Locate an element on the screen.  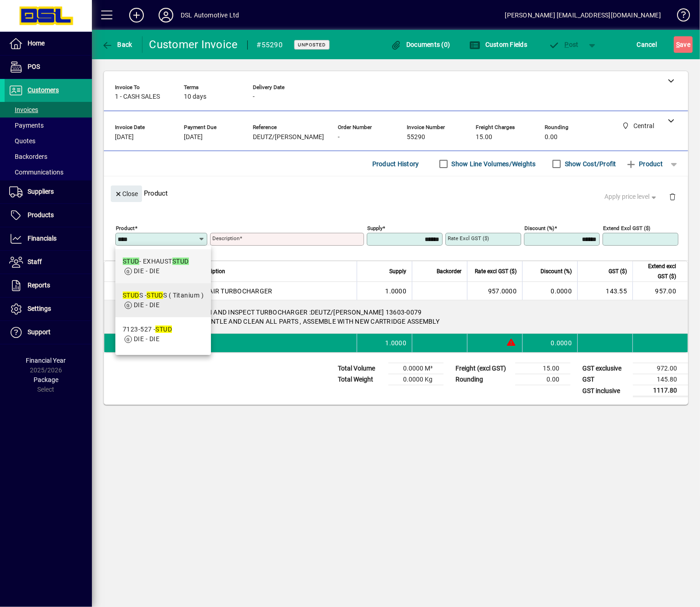
span: Rate excl GST ($) is located at coordinates (496, 272).